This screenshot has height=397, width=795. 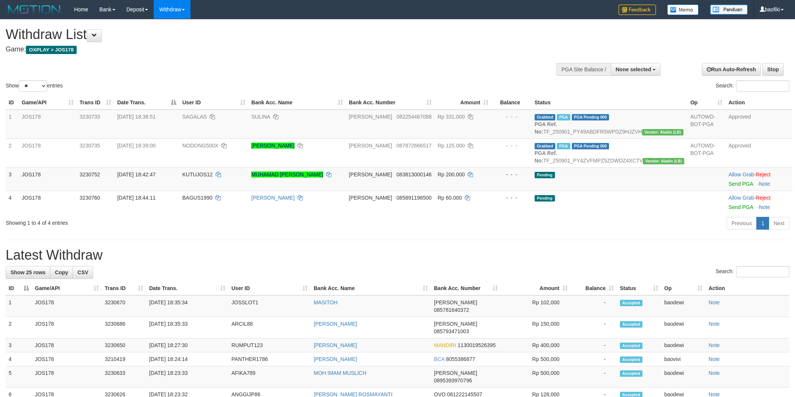 I want to click on th: Status, so click(x=609, y=103).